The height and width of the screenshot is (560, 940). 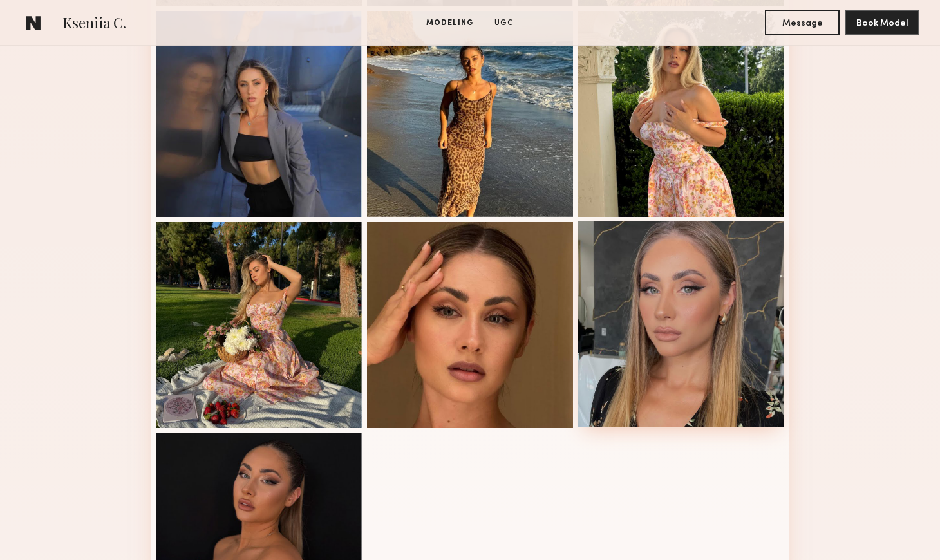 I want to click on span: Kseniia C., so click(x=94, y=24).